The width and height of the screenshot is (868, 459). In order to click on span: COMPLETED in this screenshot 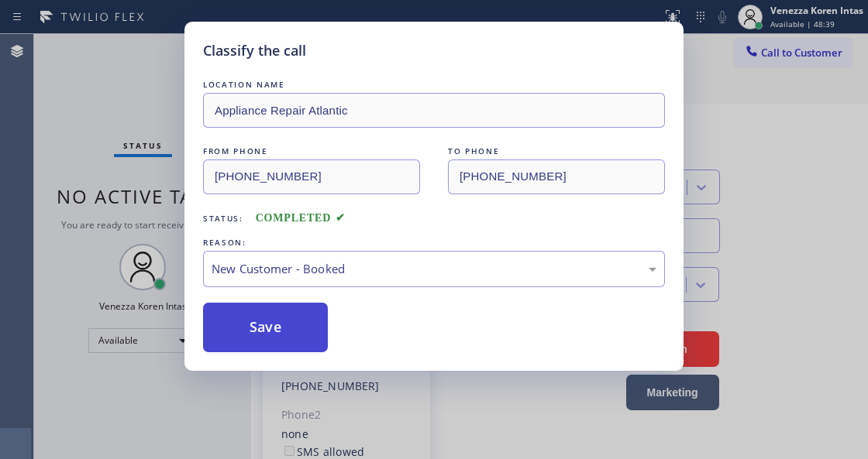, I will do `click(301, 218)`.